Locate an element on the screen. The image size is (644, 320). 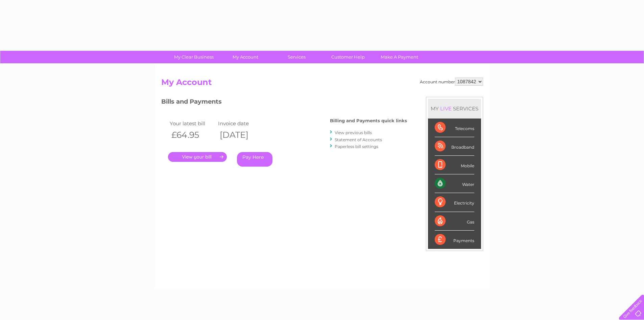
a: Make A Payment is located at coordinates (399, 57).